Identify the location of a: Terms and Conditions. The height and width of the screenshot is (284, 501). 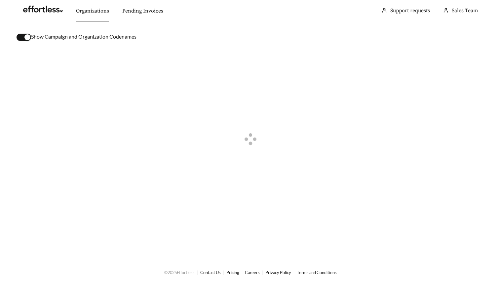
(316, 273).